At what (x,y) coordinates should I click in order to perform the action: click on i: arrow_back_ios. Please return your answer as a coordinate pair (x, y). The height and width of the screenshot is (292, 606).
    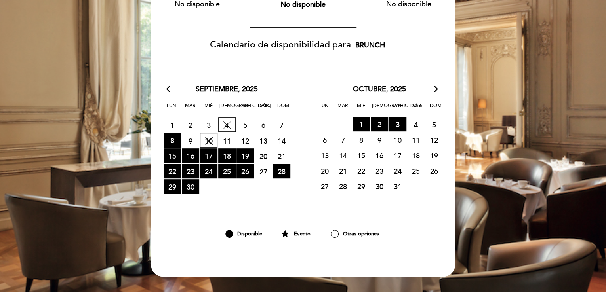
    Looking at the image, I should click on (170, 90).